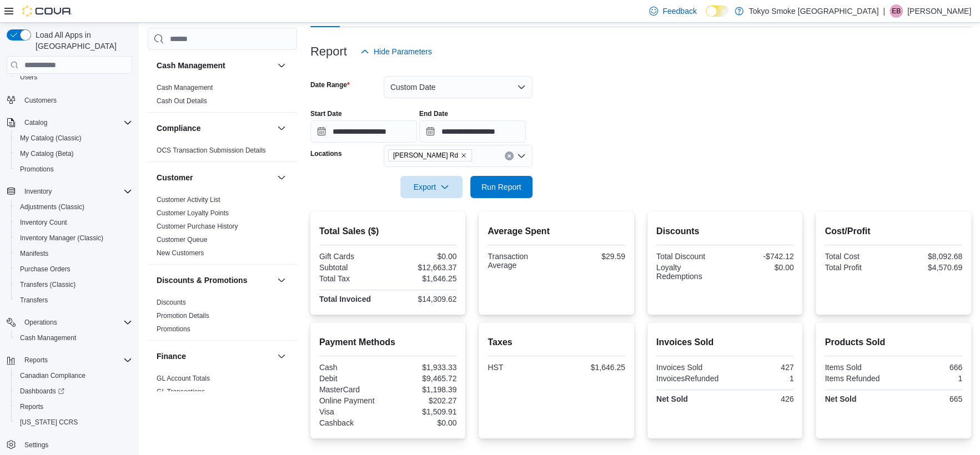 This screenshot has height=455, width=980. I want to click on span: Manifests, so click(34, 254).